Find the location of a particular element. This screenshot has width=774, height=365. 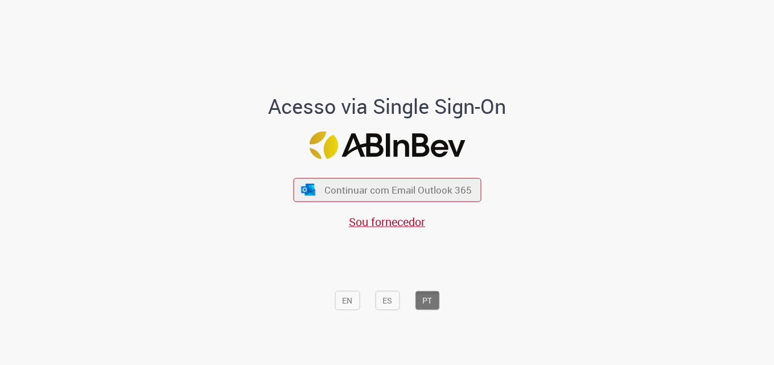

span: Sou fornecedor is located at coordinates (387, 221).